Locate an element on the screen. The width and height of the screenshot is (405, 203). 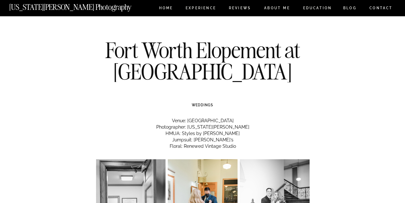
nav: EDUCATION is located at coordinates (317, 9).